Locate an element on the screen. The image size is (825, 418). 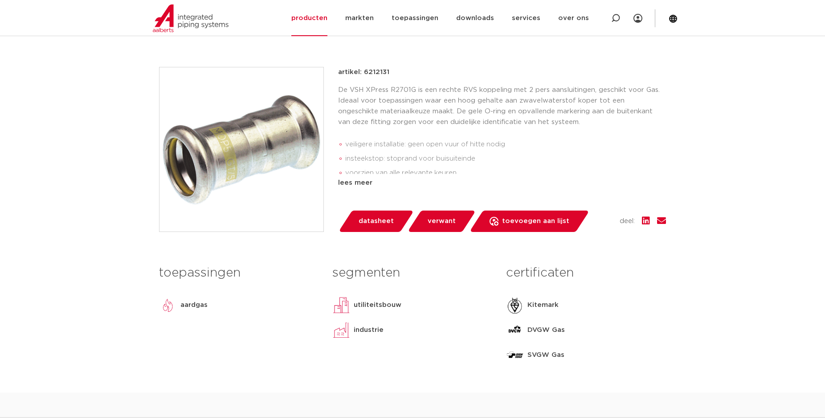
img: Kitemark is located at coordinates (515, 305).